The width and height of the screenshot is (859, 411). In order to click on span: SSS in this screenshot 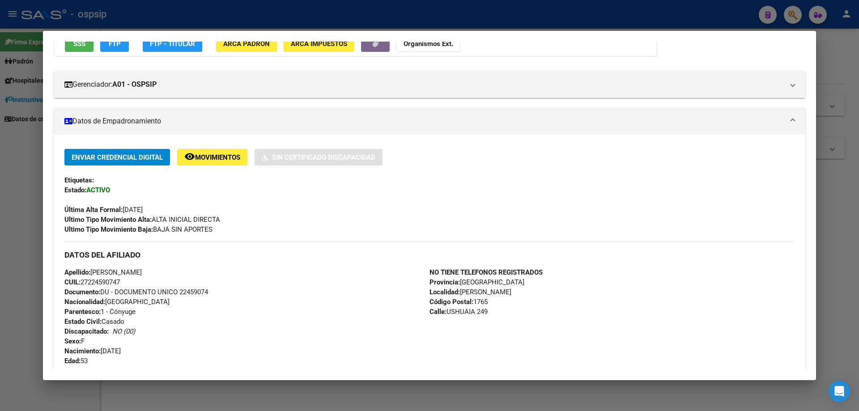, I will do `click(79, 44)`.